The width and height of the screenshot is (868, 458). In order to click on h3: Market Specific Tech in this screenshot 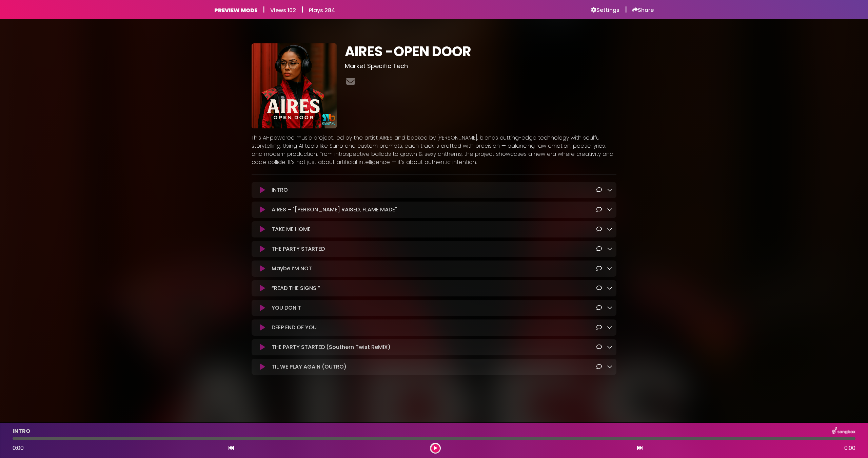, I will do `click(480, 66)`.